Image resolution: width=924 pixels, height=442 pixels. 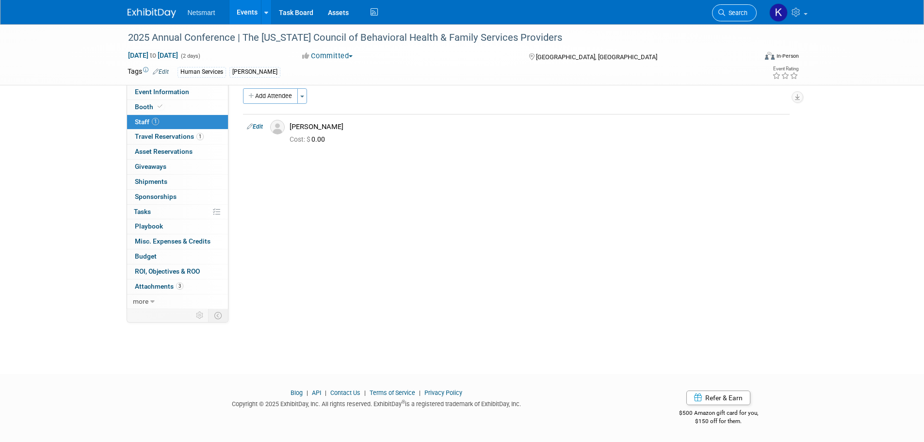 I want to click on a: ROI, Objectives & ROO, so click(x=178, y=272).